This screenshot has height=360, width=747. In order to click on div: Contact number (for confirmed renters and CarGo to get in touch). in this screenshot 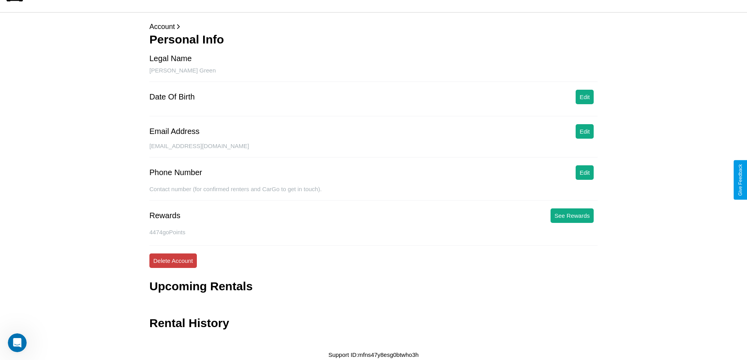, I will do `click(373, 193)`.